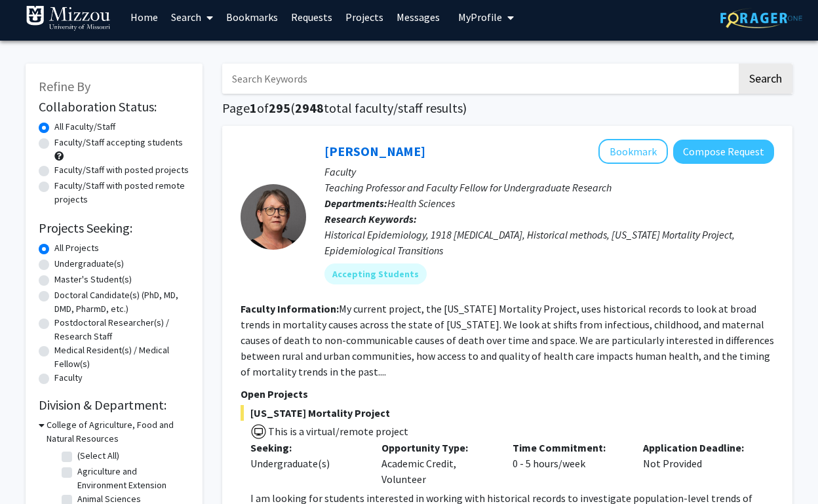 This screenshot has width=818, height=504. What do you see at coordinates (132, 478) in the screenshot?
I see `label: Agriculture and Environment Extension` at bounding box center [132, 478].